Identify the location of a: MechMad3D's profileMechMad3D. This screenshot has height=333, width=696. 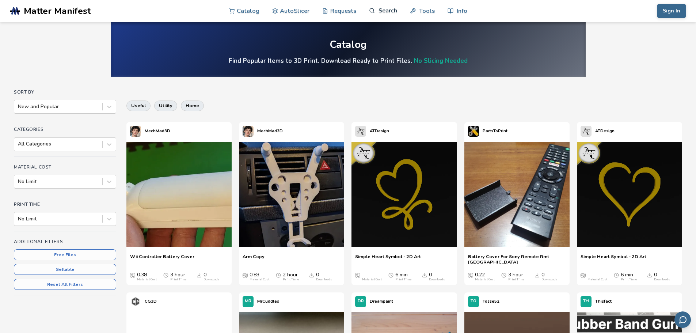
(263, 131).